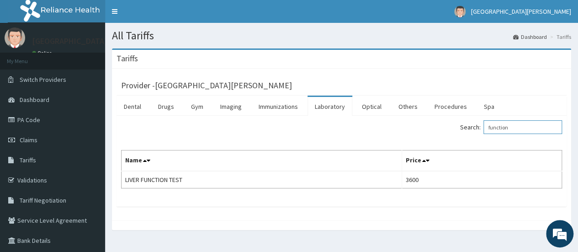 The width and height of the screenshot is (578, 252). Describe the element at coordinates (90, 117) in the screenshot. I see `span: We're online!` at that location.